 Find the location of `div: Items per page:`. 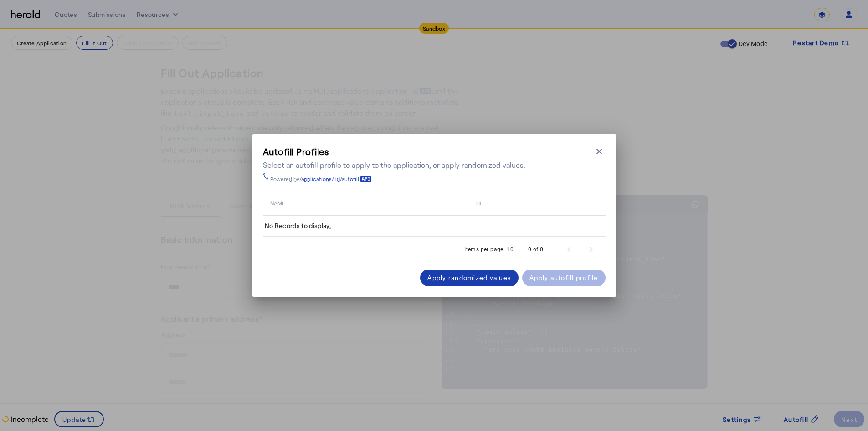

div: Items per page: is located at coordinates (484, 250).